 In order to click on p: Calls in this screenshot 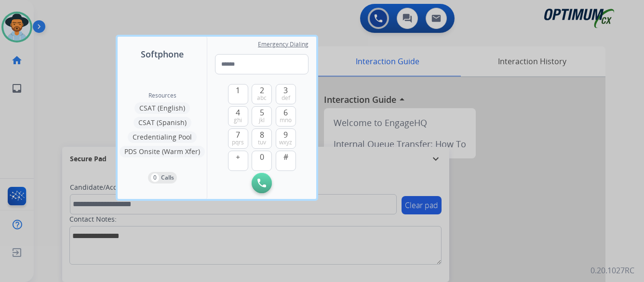, I will do `click(167, 178)`.